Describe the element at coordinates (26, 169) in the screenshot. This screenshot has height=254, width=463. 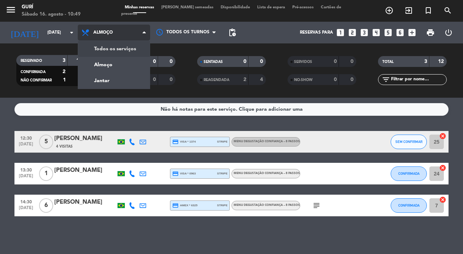
I see `span: 13:30` at that location.